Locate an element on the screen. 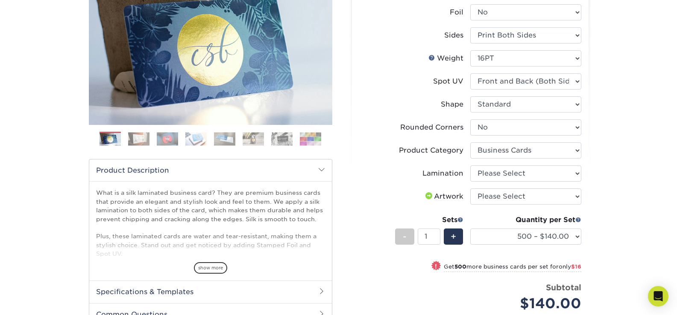 This screenshot has height=315, width=677. h2: Specifications & Templates is located at coordinates (210, 292).